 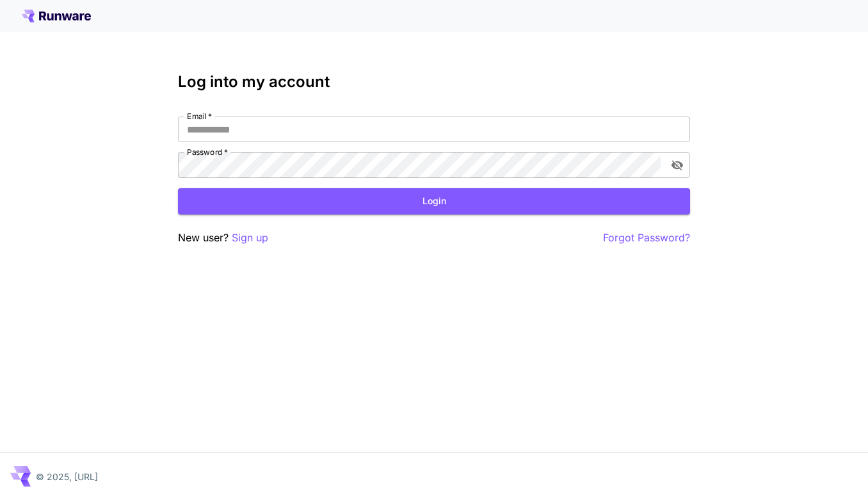 I want to click on button: Sign up, so click(x=250, y=237).